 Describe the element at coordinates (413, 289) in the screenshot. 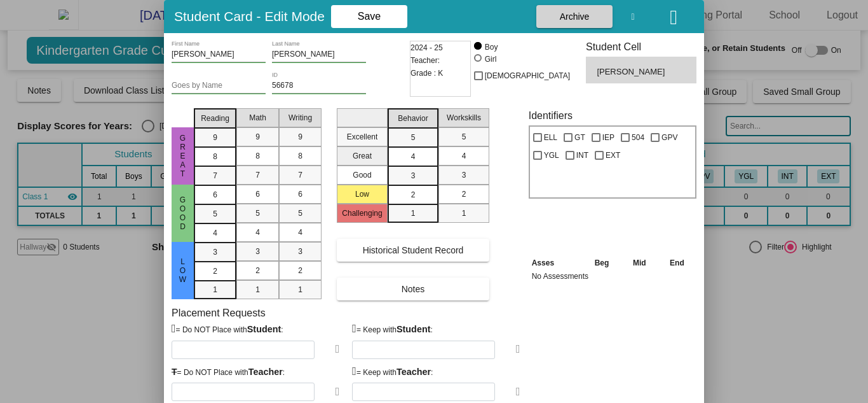

I see `button: Notes` at that location.